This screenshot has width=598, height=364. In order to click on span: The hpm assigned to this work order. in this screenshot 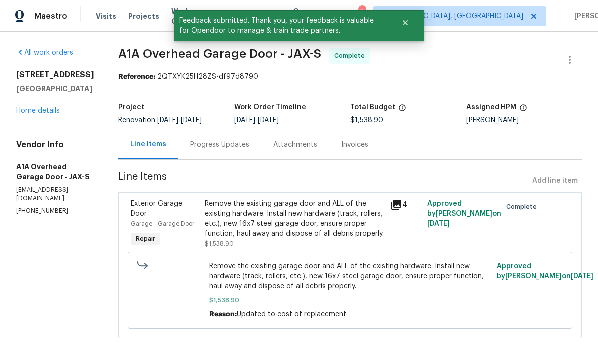, I will do `click(523, 110)`.